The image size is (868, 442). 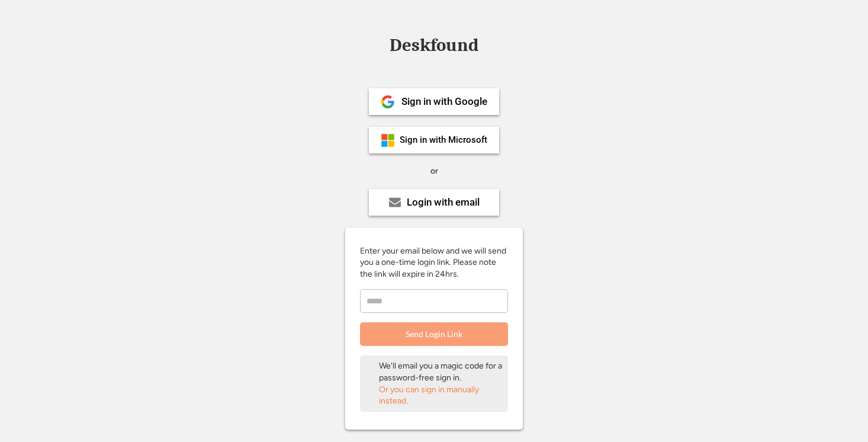 I want to click on div: Enter your email below and we will send you a one-time login link. Please note the link will expi..., so click(x=434, y=262).